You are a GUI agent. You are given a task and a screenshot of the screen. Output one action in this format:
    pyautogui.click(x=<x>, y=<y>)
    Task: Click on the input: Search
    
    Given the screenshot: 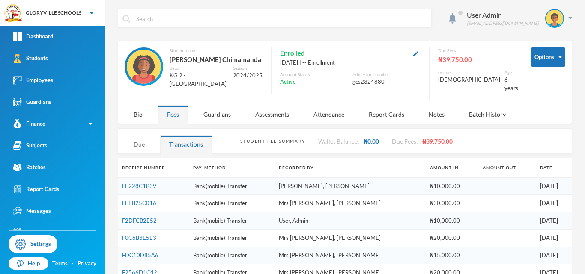 What is the action you would take?
    pyautogui.click(x=281, y=18)
    